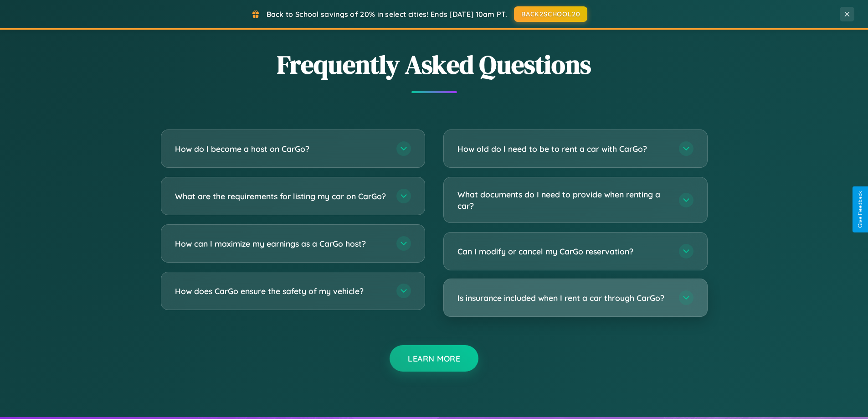  Describe the element at coordinates (860, 210) in the screenshot. I see `div: Give Feedback` at that location.